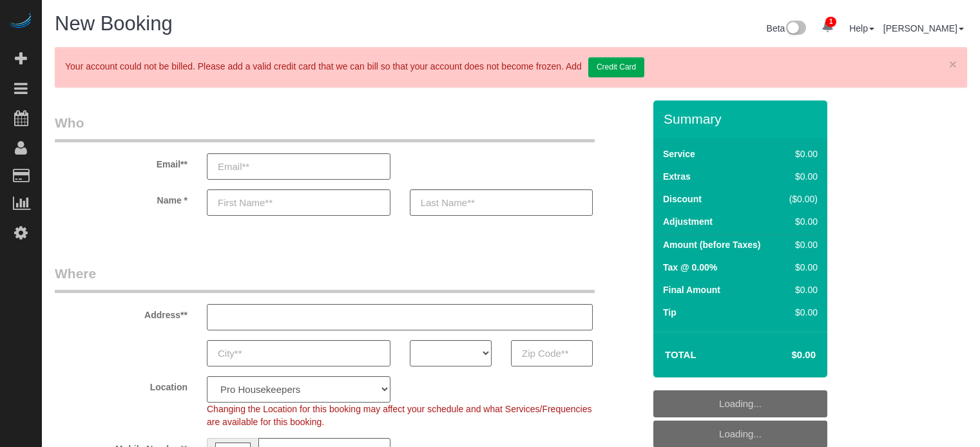 The image size is (980, 447). What do you see at coordinates (679, 154) in the screenshot?
I see `label: Service` at bounding box center [679, 154].